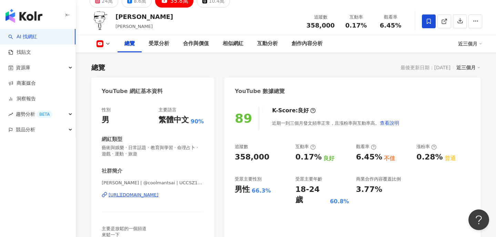 The width and height of the screenshot is (496, 237). Describe the element at coordinates (167, 110) in the screenshot. I see `div: 主要語言` at that location.